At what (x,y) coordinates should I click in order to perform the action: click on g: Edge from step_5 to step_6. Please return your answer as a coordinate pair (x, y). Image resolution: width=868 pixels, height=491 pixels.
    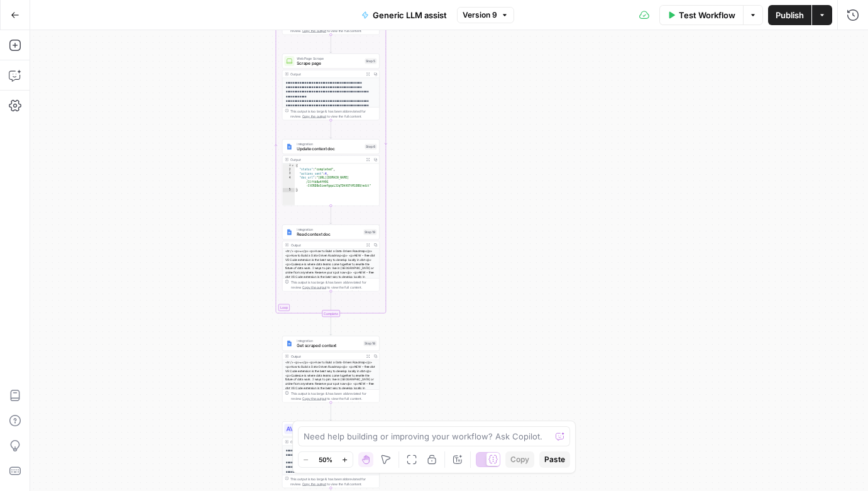
    Looking at the image, I should click on (331, 129).